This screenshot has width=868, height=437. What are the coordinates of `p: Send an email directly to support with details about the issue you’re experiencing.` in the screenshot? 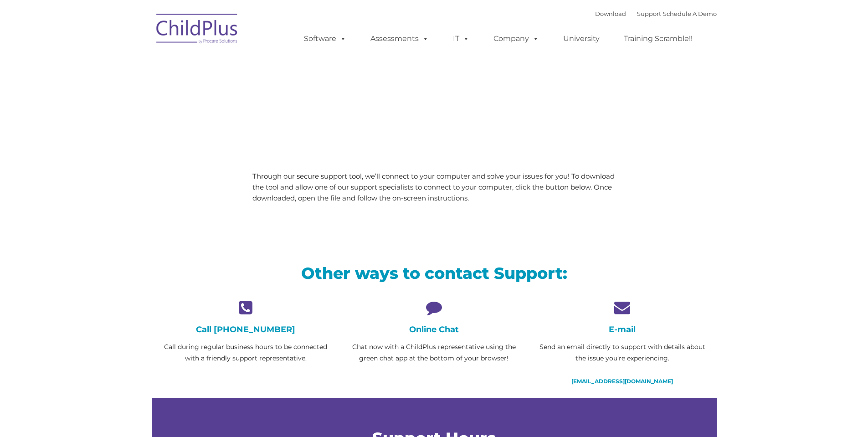 It's located at (622, 353).